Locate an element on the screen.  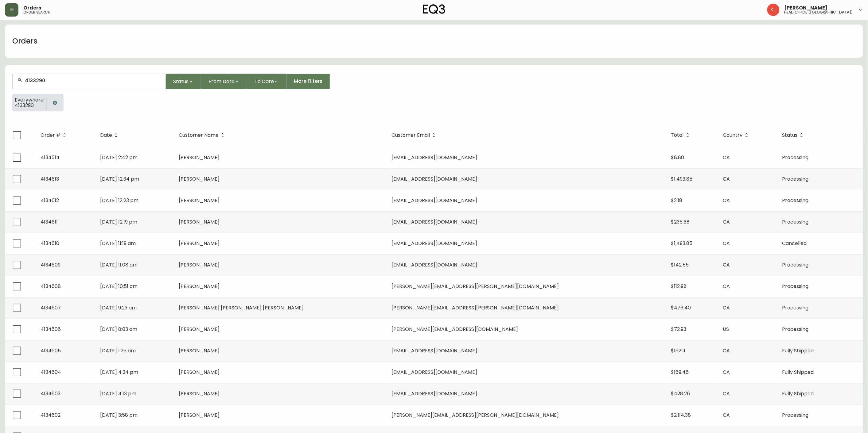
button: More Filters is located at coordinates (308, 81).